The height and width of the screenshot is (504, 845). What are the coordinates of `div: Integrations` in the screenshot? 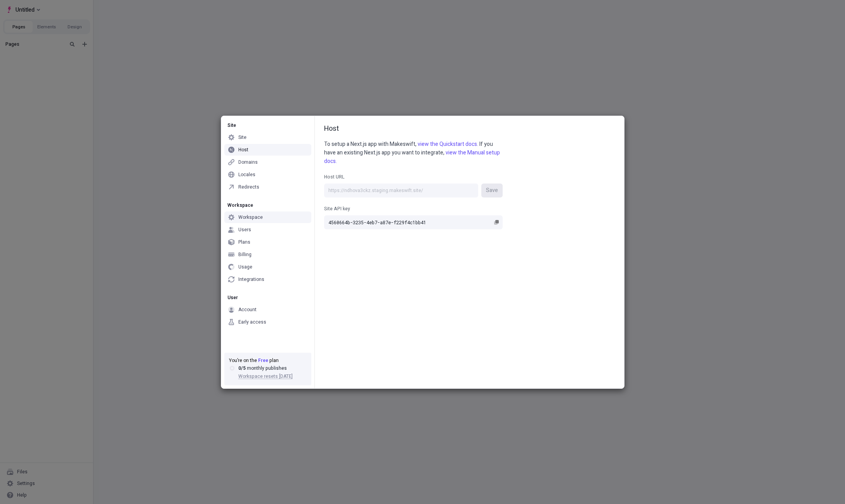 It's located at (251, 279).